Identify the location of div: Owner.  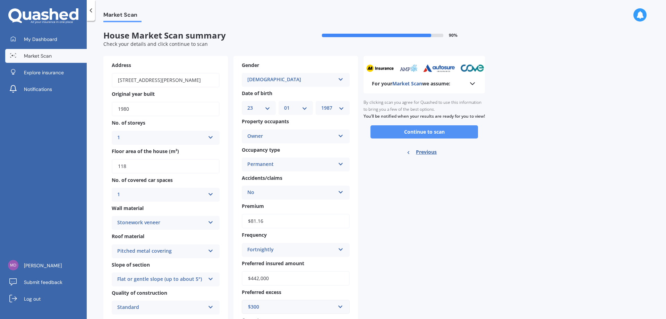
(291, 136).